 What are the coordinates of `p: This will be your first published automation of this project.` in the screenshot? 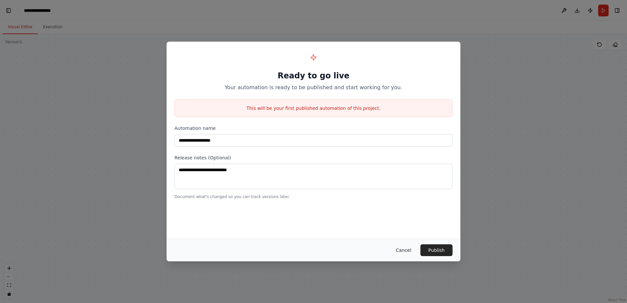 It's located at (314, 108).